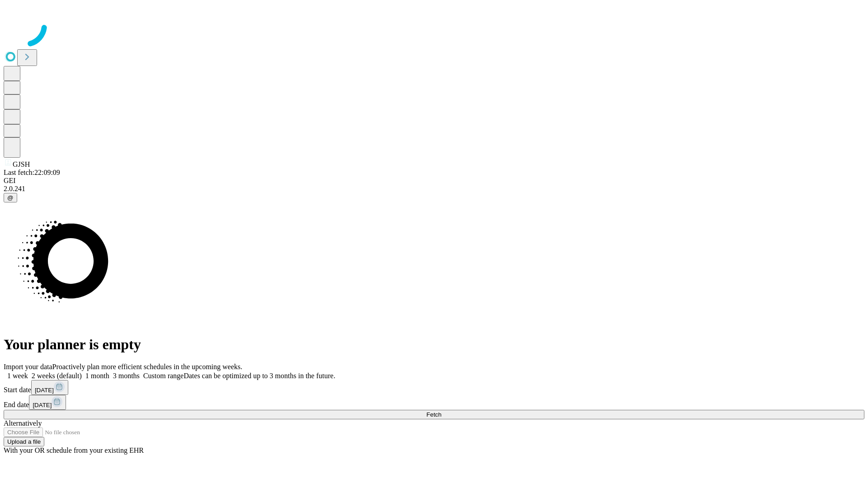  Describe the element at coordinates (23, 423) in the screenshot. I see `span: Alternatively` at that location.